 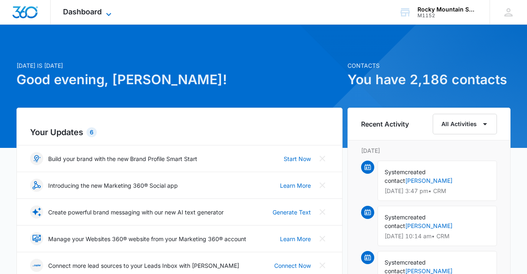 What do you see at coordinates (429, 80) in the screenshot?
I see `h1: You have 2,186 contacts` at bounding box center [429, 80].